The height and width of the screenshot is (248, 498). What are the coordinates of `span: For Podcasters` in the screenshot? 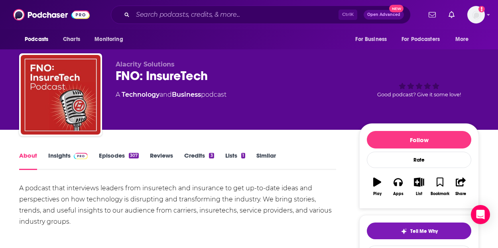 It's located at (421, 39).